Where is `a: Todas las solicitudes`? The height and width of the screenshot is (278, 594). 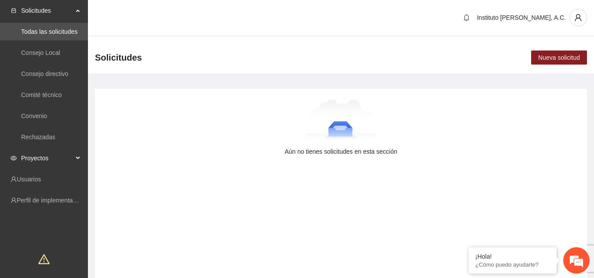 a: Todas las solicitudes is located at coordinates (49, 32).